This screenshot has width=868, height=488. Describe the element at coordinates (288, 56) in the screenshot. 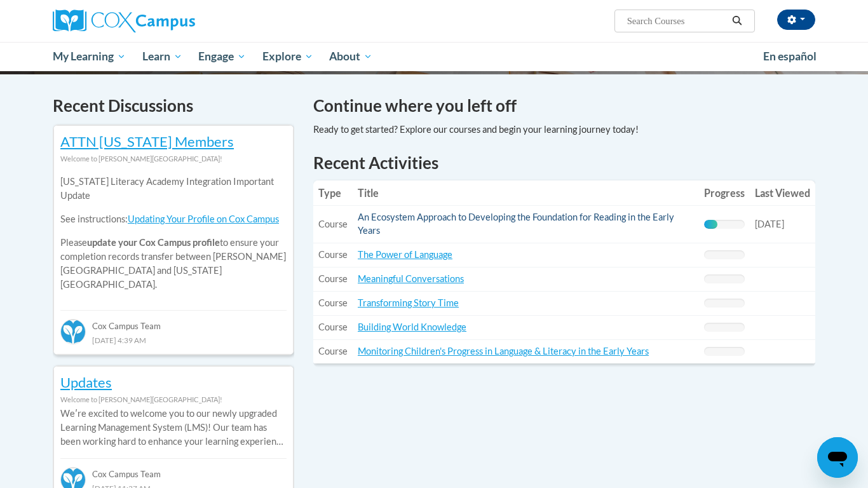

I see `a: Explore` at that location.